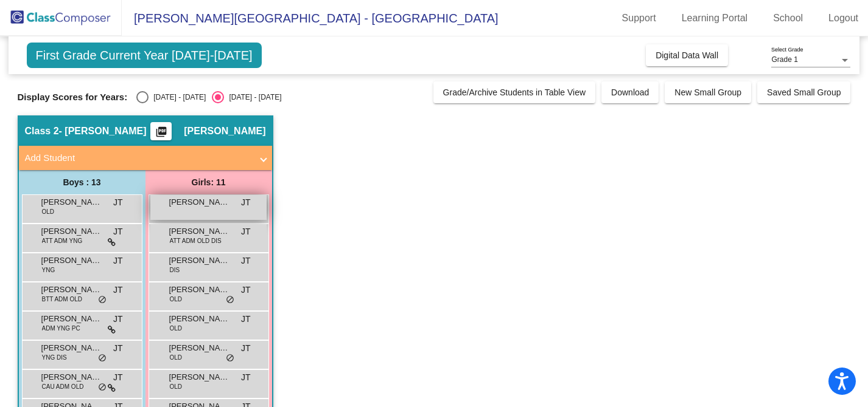 This screenshot has height=407, width=868. What do you see at coordinates (803, 92) in the screenshot?
I see `button: Saved Small Group` at bounding box center [803, 92].